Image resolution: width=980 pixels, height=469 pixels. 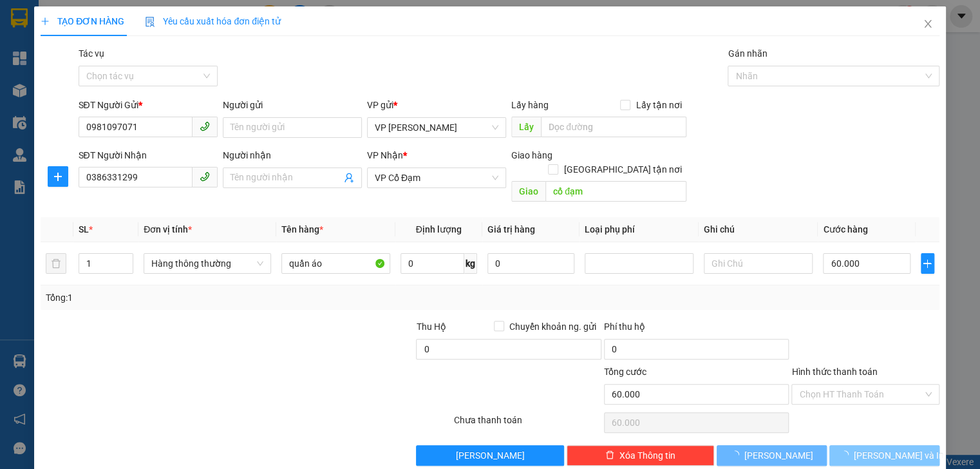 What do you see at coordinates (292, 155) in the screenshot?
I see `div: Người nhận` at bounding box center [292, 155].